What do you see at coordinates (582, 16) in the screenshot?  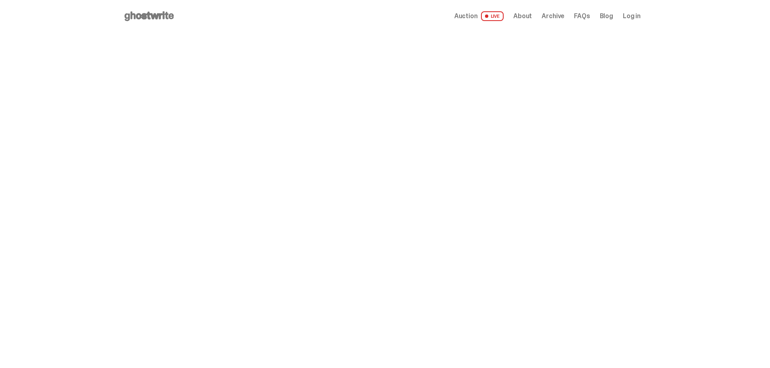 I see `span: FAQs` at bounding box center [582, 16].